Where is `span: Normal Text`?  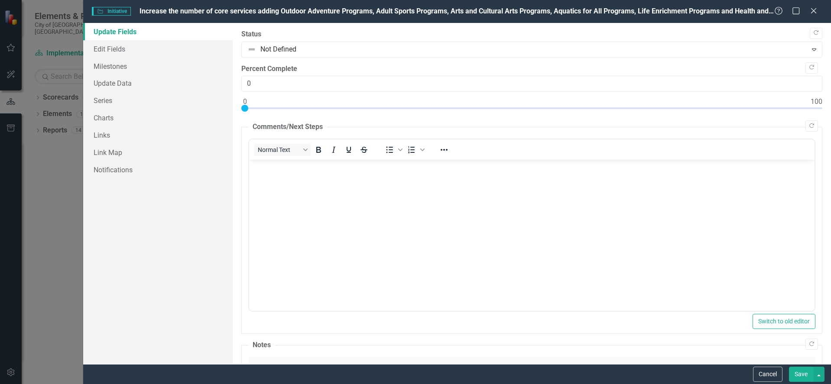 span: Normal Text is located at coordinates (279, 150).